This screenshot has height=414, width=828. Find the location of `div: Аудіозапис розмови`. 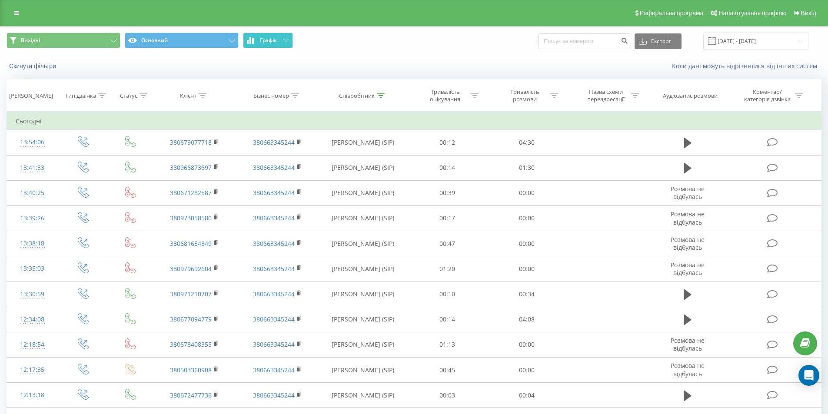

div: Аудіозапис розмови is located at coordinates (690, 96).